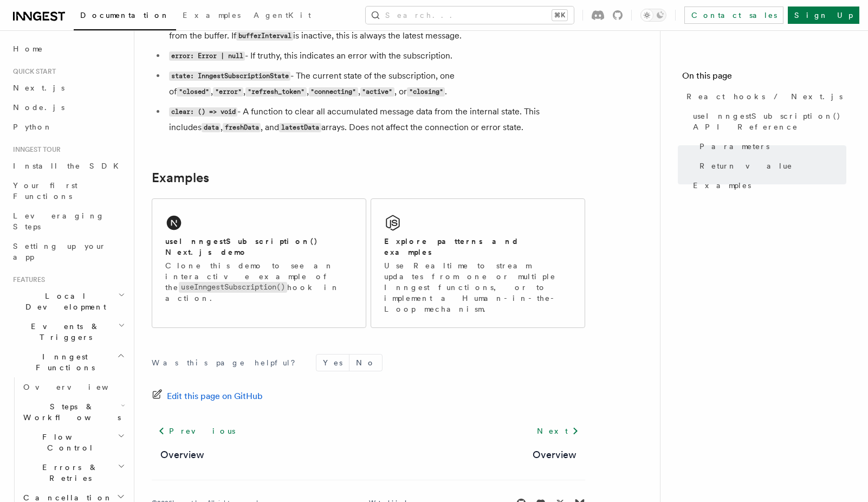 The image size is (868, 502). Describe the element at coordinates (333, 92) in the screenshot. I see `code: "connecting"` at that location.